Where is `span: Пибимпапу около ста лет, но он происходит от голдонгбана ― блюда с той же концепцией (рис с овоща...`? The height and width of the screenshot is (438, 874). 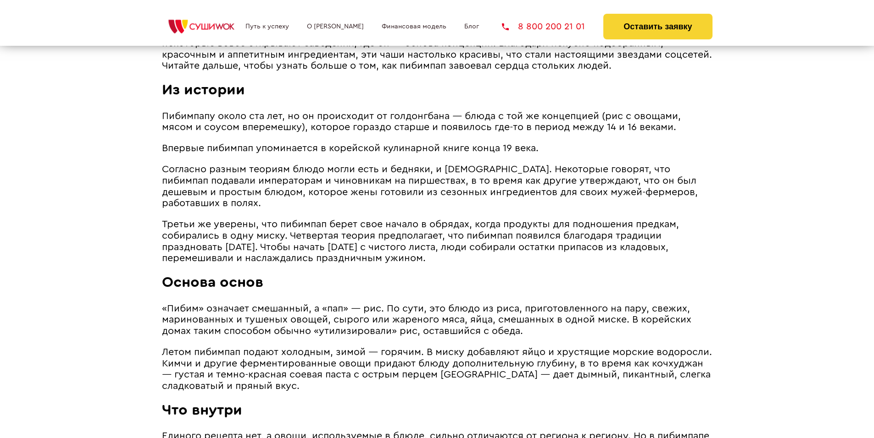
span: Пибимпапу около ста лет, но он происходит от голдонгбана ― блюда с той же концепцией (рис с овоща... is located at coordinates (421, 122).